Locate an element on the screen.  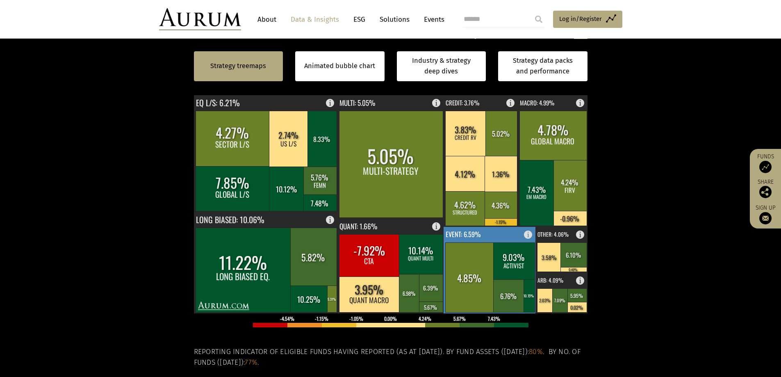
a: Animated bubble chart is located at coordinates (340, 66).